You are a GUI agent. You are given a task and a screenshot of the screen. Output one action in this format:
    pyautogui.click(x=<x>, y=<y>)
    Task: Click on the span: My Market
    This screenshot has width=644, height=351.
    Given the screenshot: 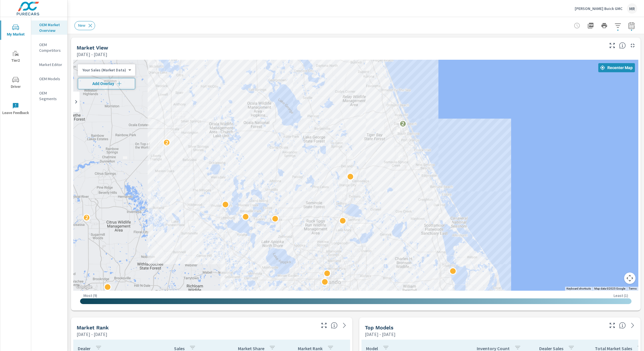 What is the action you would take?
    pyautogui.click(x=16, y=31)
    